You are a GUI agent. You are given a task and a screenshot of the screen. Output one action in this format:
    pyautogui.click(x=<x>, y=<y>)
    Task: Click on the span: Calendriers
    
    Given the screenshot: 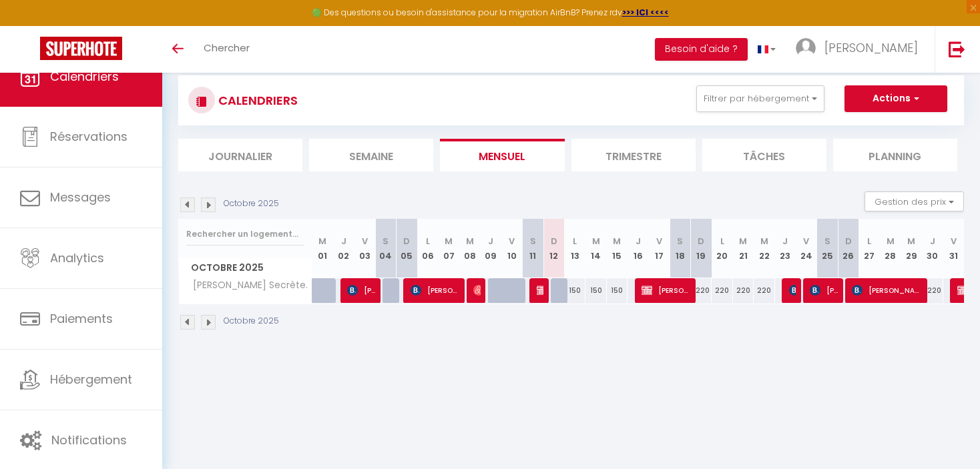 What is the action you would take?
    pyautogui.click(x=84, y=76)
    